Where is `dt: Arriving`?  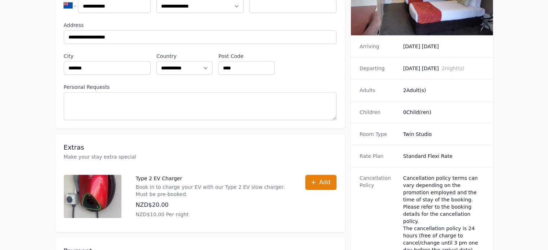 dt: Arriving is located at coordinates (378, 46).